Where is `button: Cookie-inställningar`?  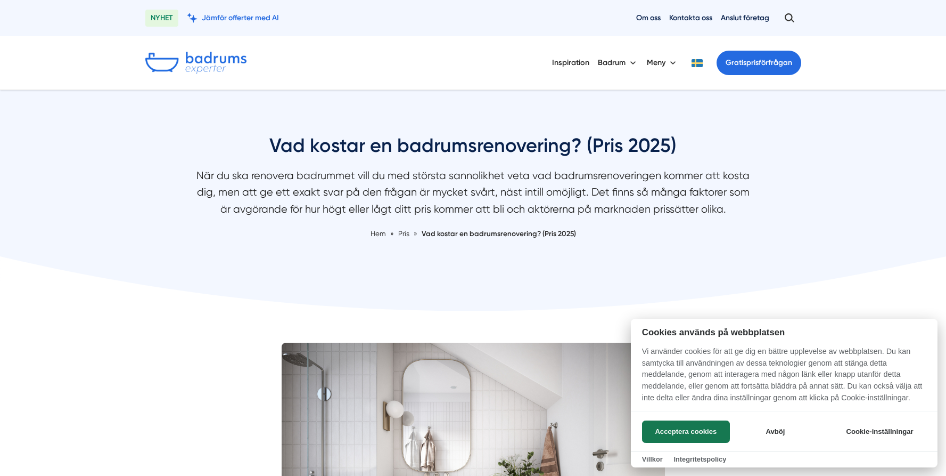
button: Cookie-inställningar is located at coordinates (880, 431).